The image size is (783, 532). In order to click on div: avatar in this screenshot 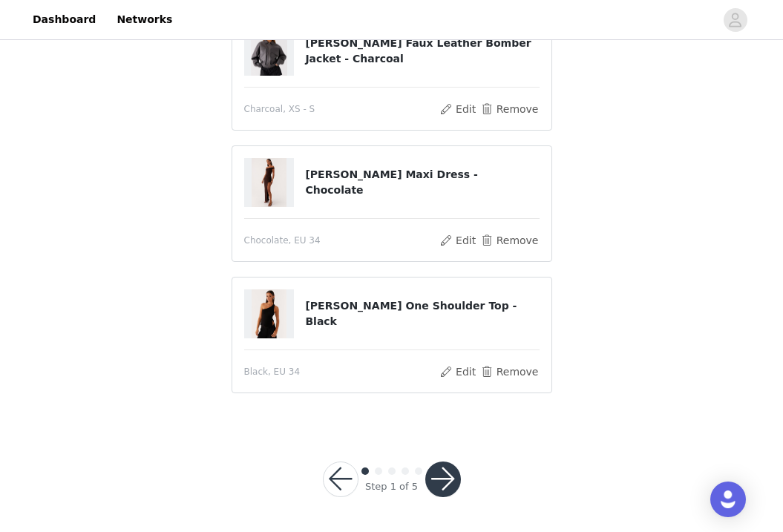, I will do `click(735, 20)`.